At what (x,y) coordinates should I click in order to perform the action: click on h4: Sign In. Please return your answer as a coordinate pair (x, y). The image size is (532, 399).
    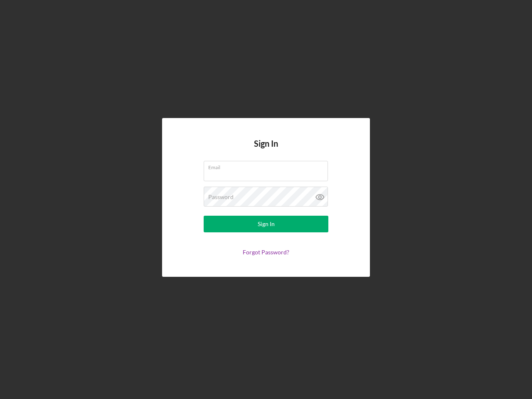
    Looking at the image, I should click on (266, 149).